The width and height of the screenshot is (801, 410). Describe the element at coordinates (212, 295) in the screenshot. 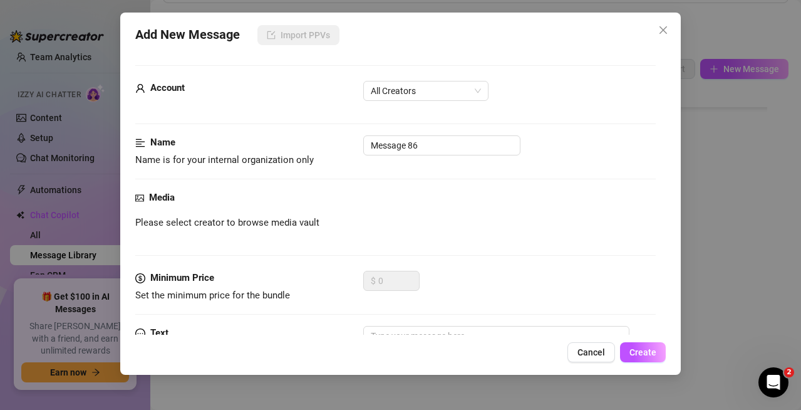

I see `span: Set the minimum price for the bundle` at that location.